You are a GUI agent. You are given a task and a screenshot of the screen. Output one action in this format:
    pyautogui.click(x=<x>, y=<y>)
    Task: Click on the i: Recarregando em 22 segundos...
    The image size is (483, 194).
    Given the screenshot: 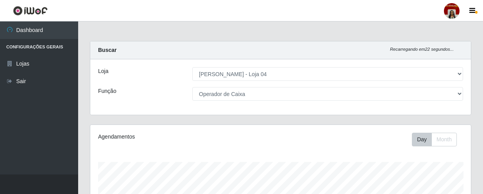 What is the action you would take?
    pyautogui.click(x=422, y=49)
    